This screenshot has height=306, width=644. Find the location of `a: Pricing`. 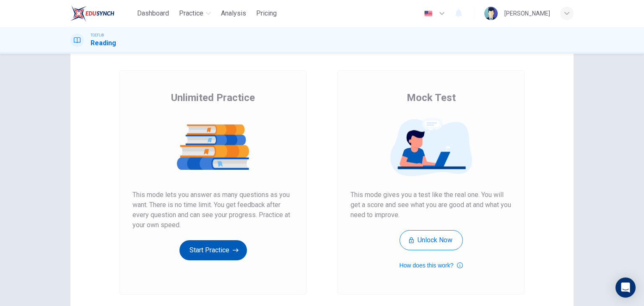

a: Pricing is located at coordinates (266, 14).